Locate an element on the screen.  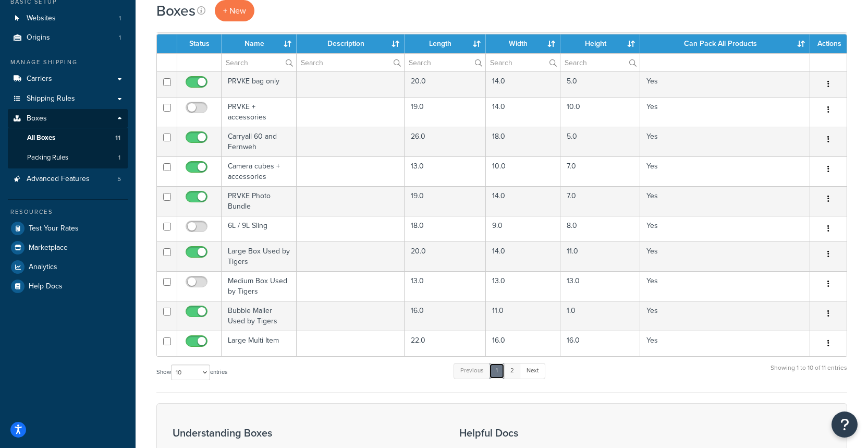
td: Large Multi Item is located at coordinates (259, 343).